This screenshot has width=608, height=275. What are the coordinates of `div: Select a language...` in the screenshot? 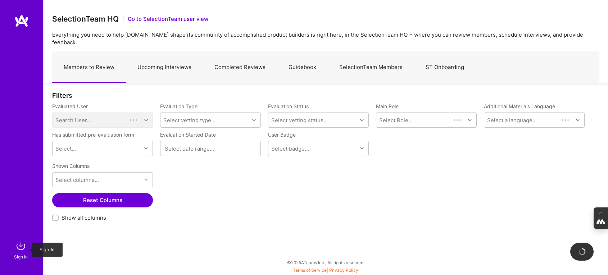 It's located at (512, 120).